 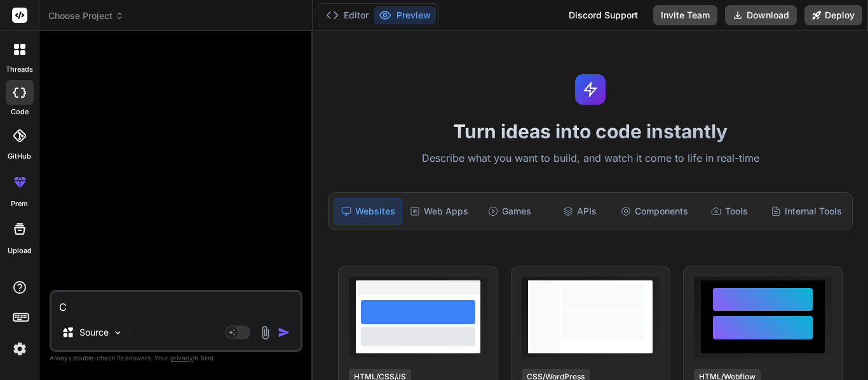 What do you see at coordinates (86, 16) in the screenshot?
I see `span: Choose Project` at bounding box center [86, 16].